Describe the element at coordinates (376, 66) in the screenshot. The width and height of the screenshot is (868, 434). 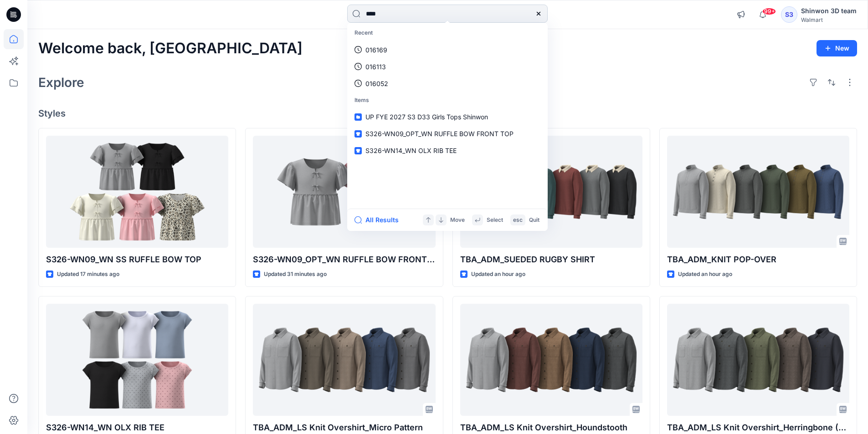
I see `p: 016113` at that location.